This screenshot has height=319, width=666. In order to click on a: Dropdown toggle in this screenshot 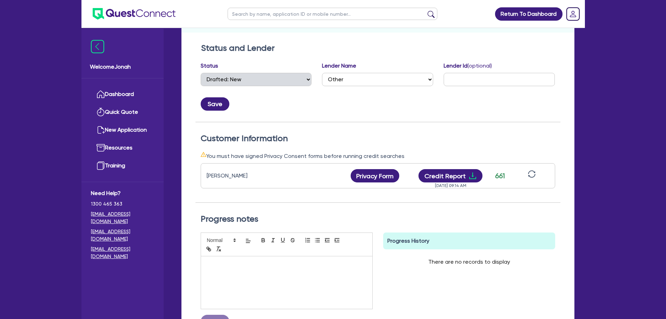, I will do `click(573, 14)`.